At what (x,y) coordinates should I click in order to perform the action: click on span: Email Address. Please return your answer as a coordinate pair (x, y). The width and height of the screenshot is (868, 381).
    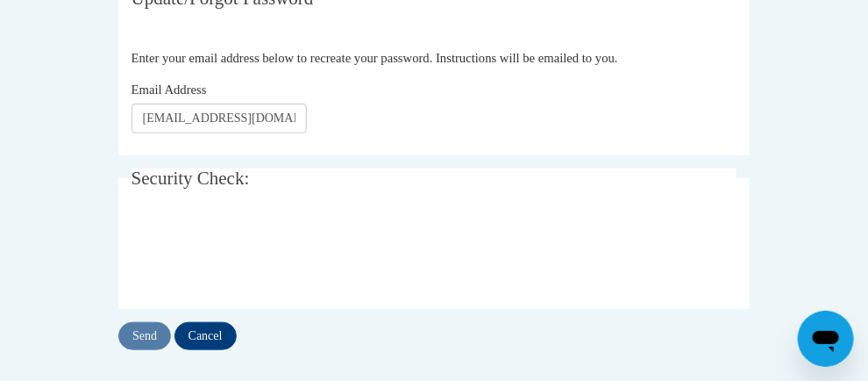
    Looking at the image, I should click on (169, 90).